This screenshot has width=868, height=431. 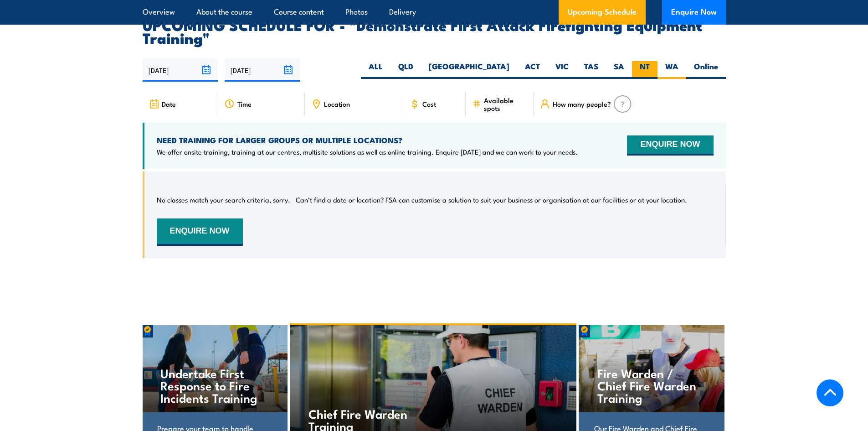 What do you see at coordinates (532, 69) in the screenshot?
I see `label: ACT` at bounding box center [532, 69].